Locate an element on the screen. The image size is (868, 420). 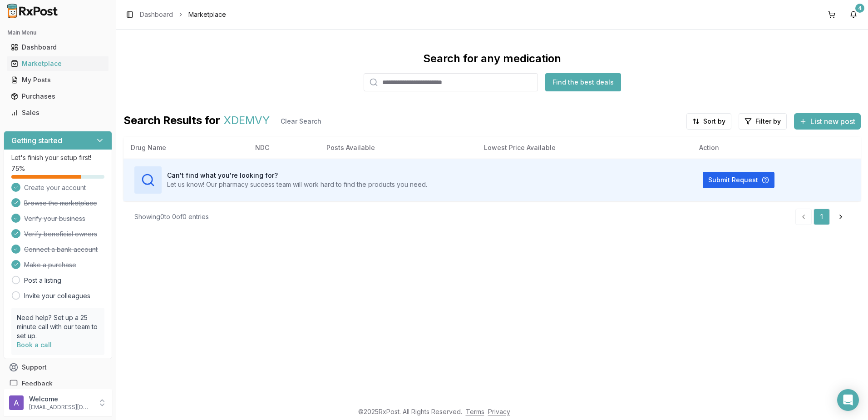
button: Find the best deals is located at coordinates (583, 82).